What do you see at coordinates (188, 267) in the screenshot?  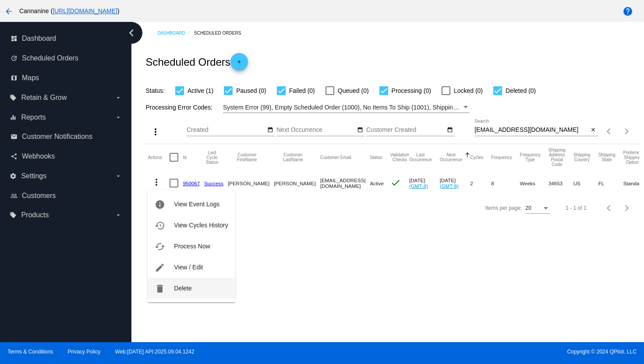 I see `span: View / Edit` at bounding box center [188, 267].